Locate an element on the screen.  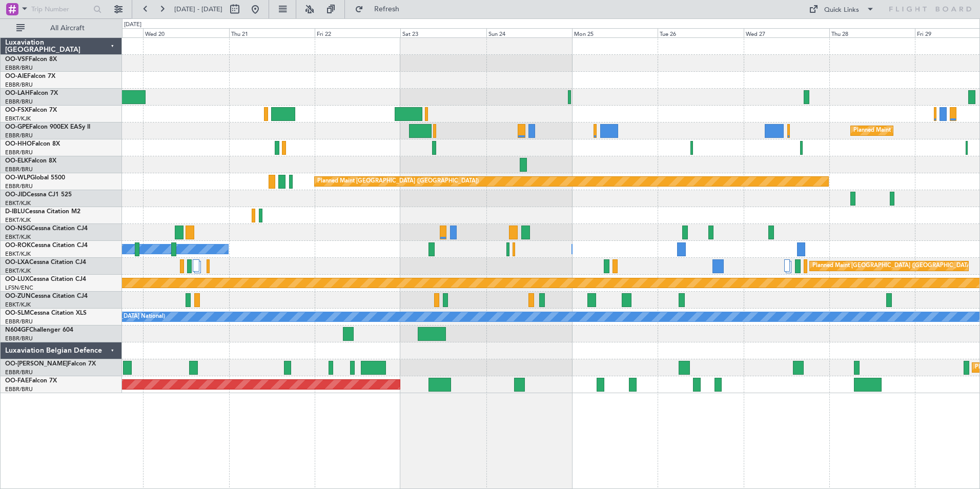
span: D-IBLU is located at coordinates (15, 212).